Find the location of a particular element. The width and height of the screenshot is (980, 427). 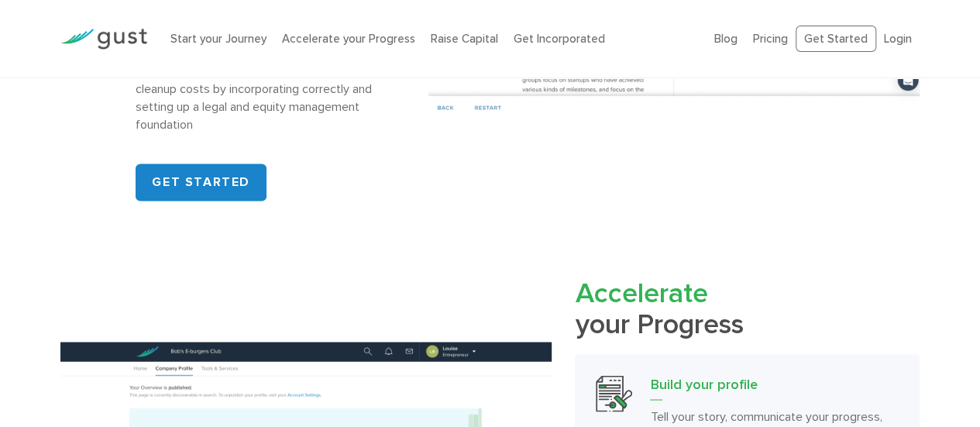

a: GET STARTED is located at coordinates (200, 182).